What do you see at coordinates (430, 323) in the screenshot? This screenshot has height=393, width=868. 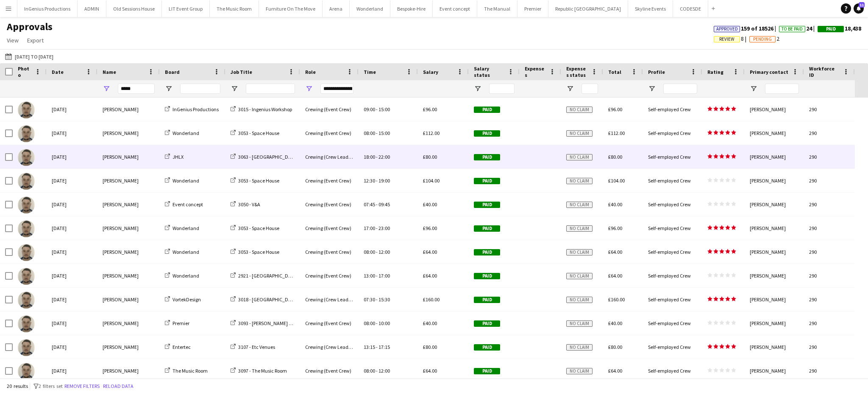 I see `span: £40.00` at bounding box center [430, 323].